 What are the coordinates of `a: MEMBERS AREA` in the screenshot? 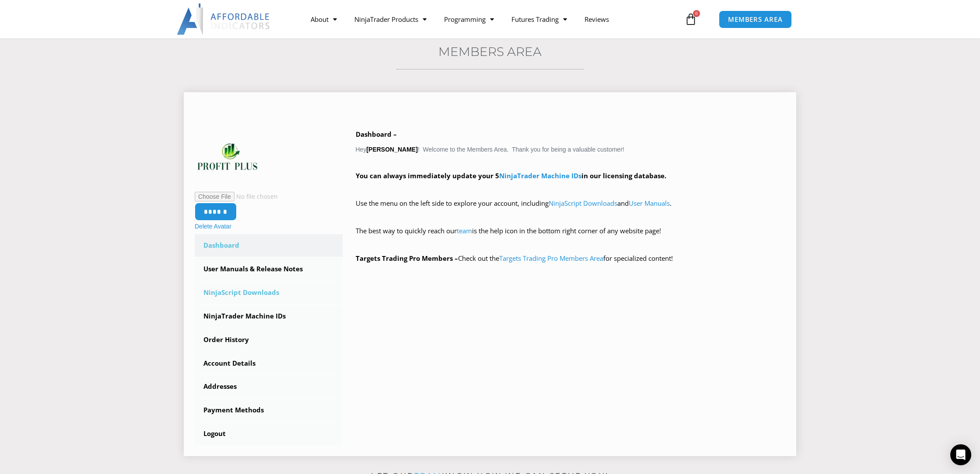 It's located at (755, 19).